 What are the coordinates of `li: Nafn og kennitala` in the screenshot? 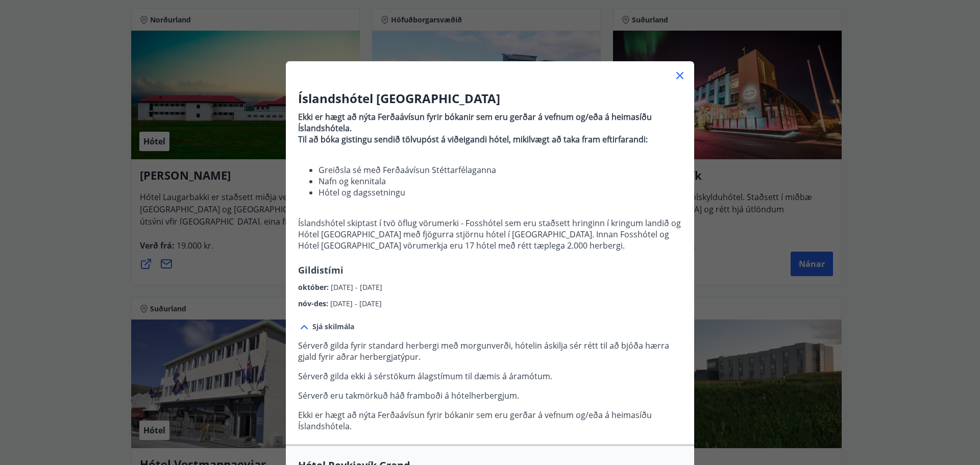 It's located at (500, 181).